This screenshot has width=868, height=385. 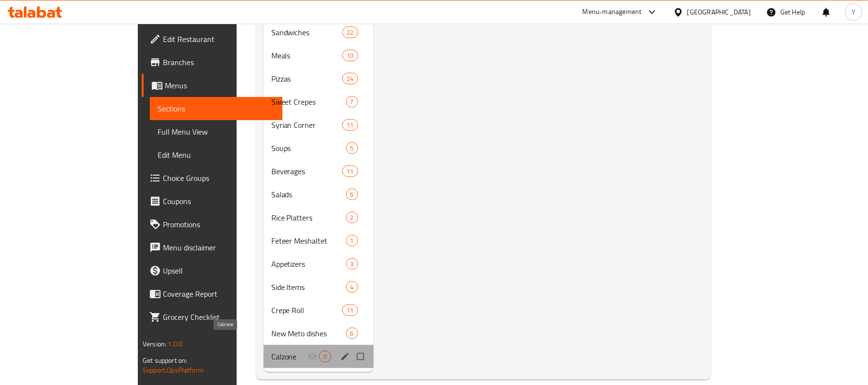 What do you see at coordinates (307, 125) in the screenshot?
I see `span: Syrian Corner` at bounding box center [307, 125].